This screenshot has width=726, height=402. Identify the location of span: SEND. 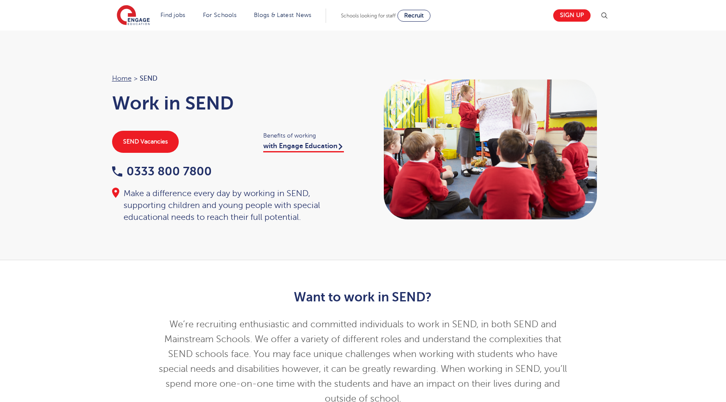
(149, 79).